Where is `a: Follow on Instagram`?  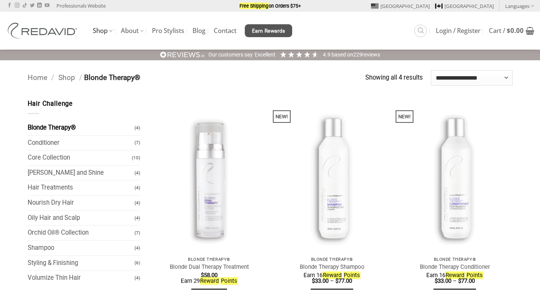 a: Follow on Instagram is located at coordinates (17, 6).